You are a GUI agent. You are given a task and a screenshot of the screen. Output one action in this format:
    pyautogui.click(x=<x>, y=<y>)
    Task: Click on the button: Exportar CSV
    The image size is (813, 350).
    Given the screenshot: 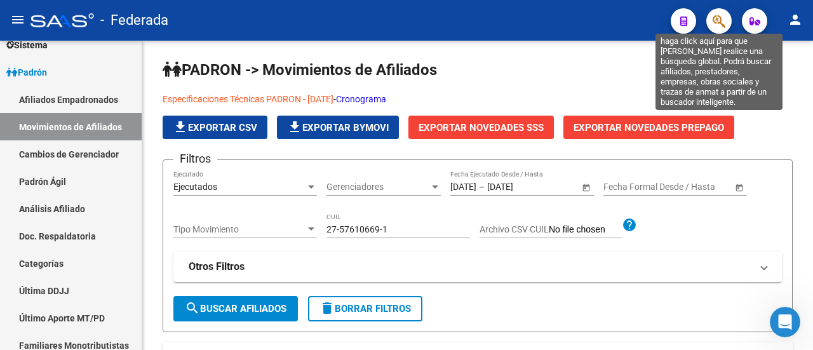 What is the action you would take?
    pyautogui.click(x=215, y=127)
    